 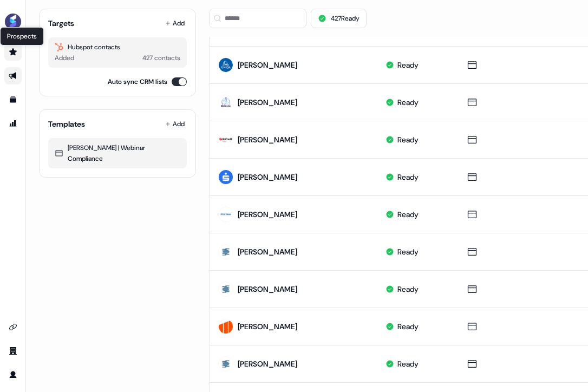 What do you see at coordinates (117, 47) in the screenshot?
I see `div: Hubspot contacts` at bounding box center [117, 47].